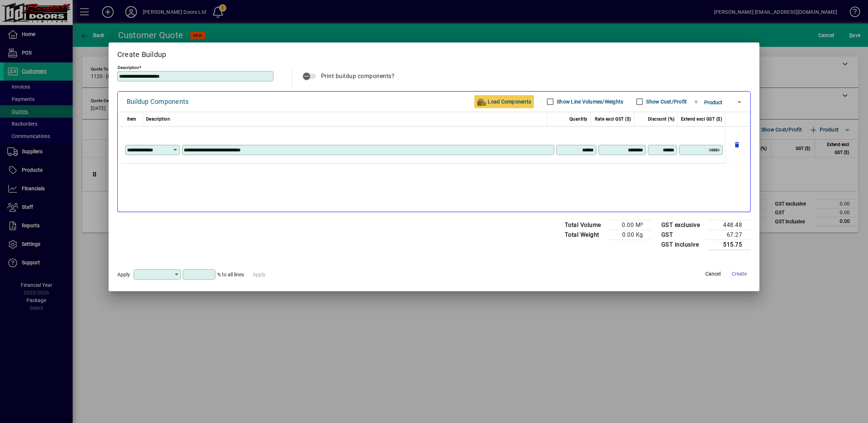  I want to click on span: % to all lines, so click(230, 275).